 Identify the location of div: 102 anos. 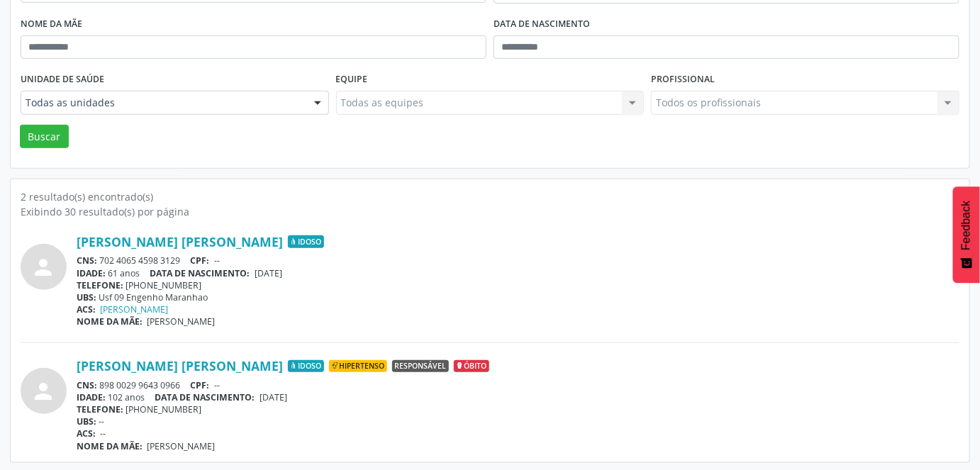
(518, 397).